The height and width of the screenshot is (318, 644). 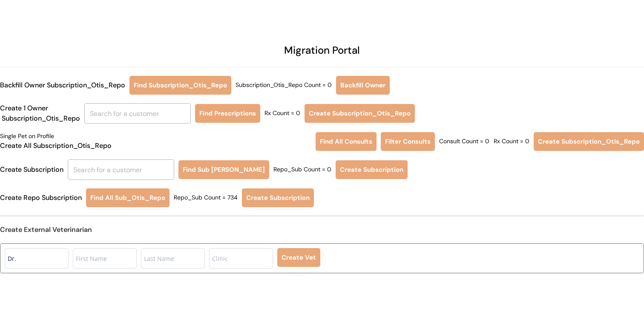 I want to click on div: Consult Count = 0, so click(x=464, y=142).